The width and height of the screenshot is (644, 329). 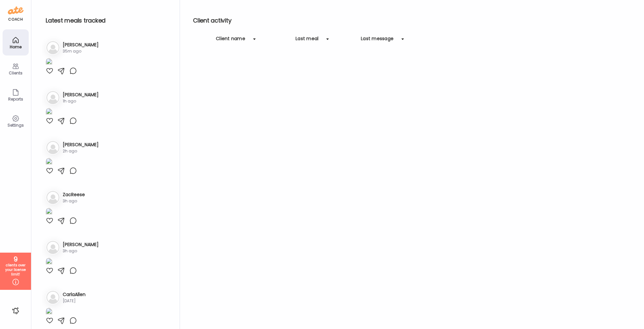 I want to click on img: images%2FdDWuMIarlednk9uMSYSEWWX5jHz2%2Ffavorites%2FI9NpMEI792gHOz7CMdku_1080, so click(x=49, y=262).